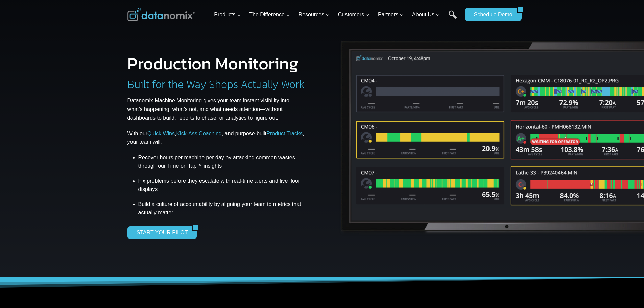  What do you see at coordinates (163, 3) in the screenshot?
I see `span: Last Name` at bounding box center [163, 3].